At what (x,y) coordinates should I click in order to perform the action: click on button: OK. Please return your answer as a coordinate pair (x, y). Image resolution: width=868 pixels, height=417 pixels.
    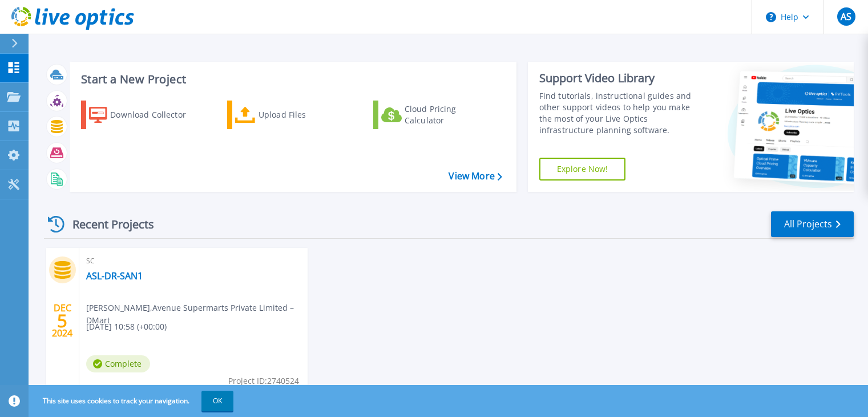
    Looking at the image, I should click on (217, 401).